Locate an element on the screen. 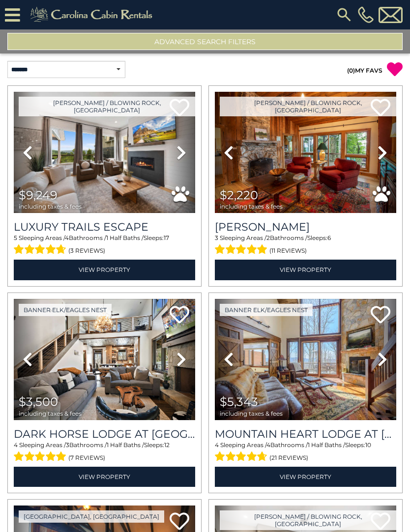  span: $5,343 is located at coordinates (239, 402).